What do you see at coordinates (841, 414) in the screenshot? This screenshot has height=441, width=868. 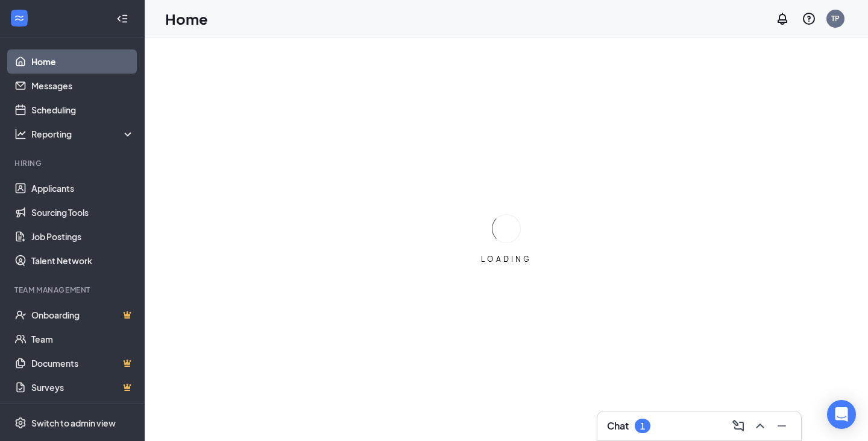 I see `div: Open Intercom Messenger` at bounding box center [841, 414].